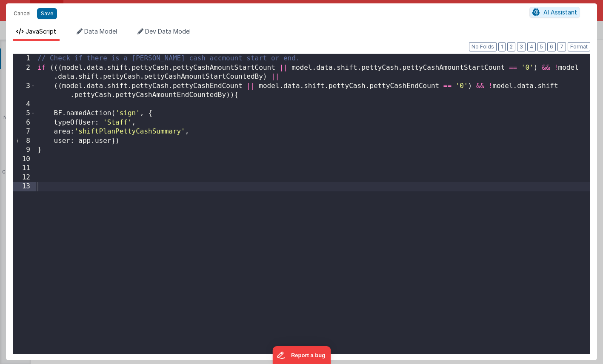 Image resolution: width=603 pixels, height=364 pixels. Describe the element at coordinates (41, 31) in the screenshot. I see `span: JavaScript` at that location.